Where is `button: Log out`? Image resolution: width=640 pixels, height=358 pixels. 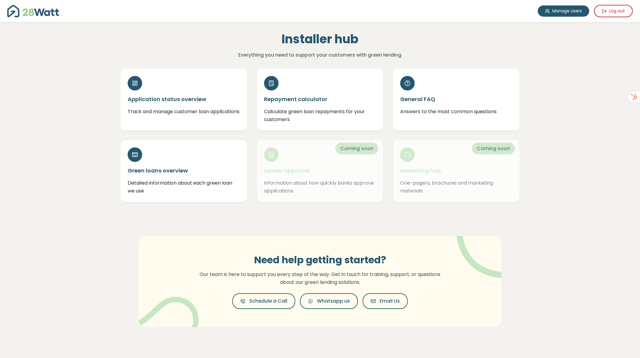 button: Log out is located at coordinates (613, 11).